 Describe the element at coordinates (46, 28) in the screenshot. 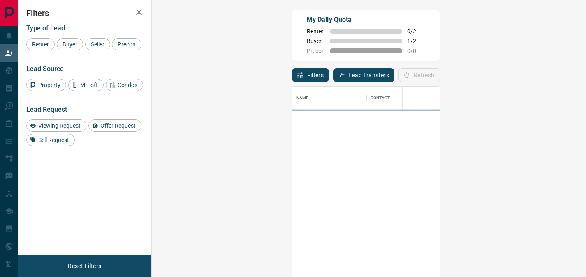

I see `span: Type of Lead` at that location.